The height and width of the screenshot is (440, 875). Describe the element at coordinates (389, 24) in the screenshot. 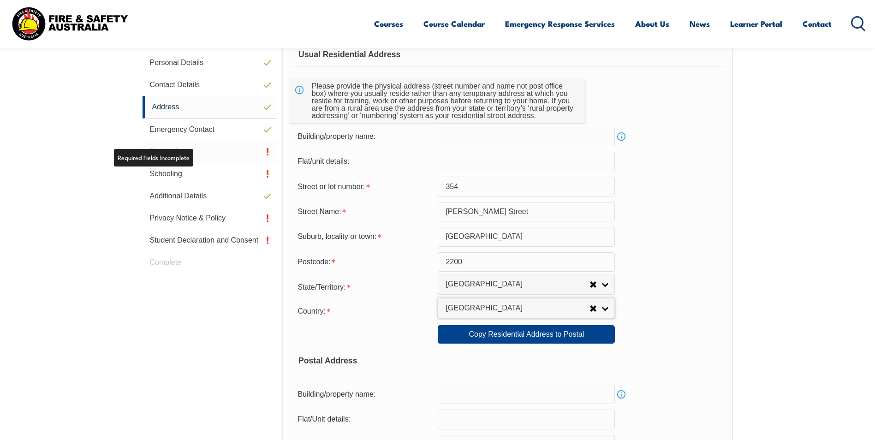

I see `a: Courses` at that location.